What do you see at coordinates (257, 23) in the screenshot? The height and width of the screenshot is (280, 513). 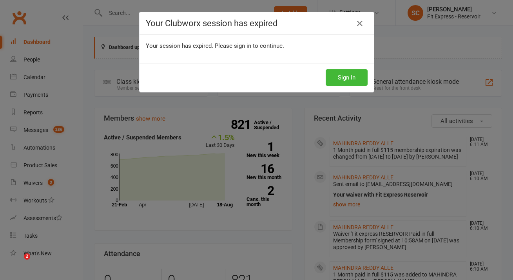 I see `h4: Your Clubworx session has expired` at bounding box center [257, 23].